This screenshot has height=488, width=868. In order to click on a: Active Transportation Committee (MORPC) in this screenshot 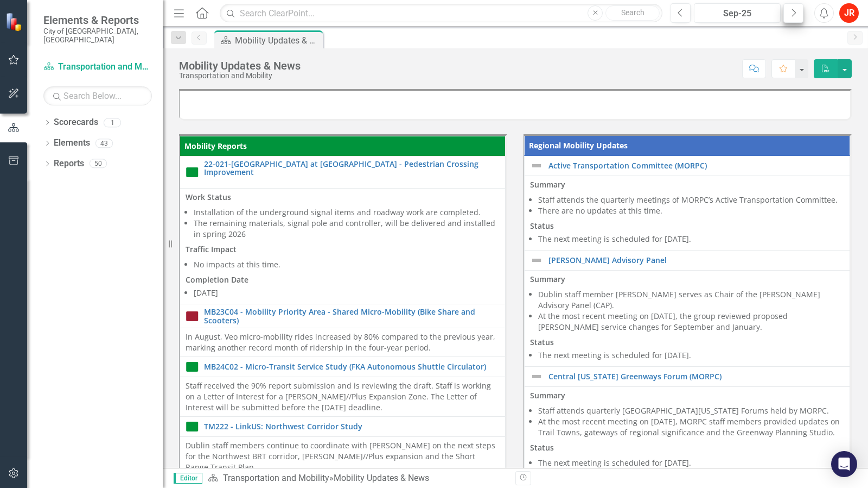, I will do `click(696, 165)`.